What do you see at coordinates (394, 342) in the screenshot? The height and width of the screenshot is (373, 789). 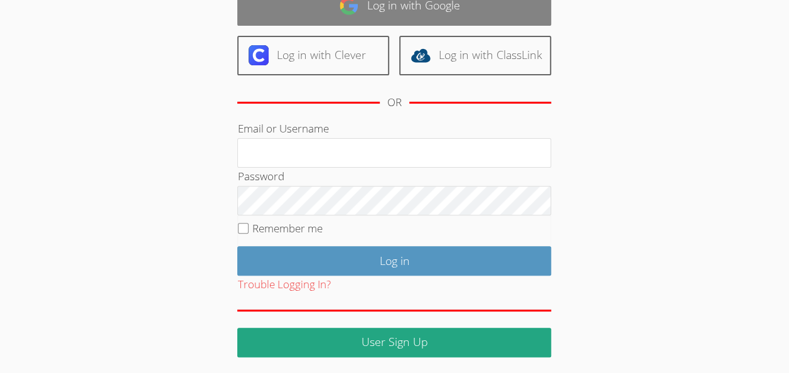 I see `a: User Sign Up` at bounding box center [394, 342].